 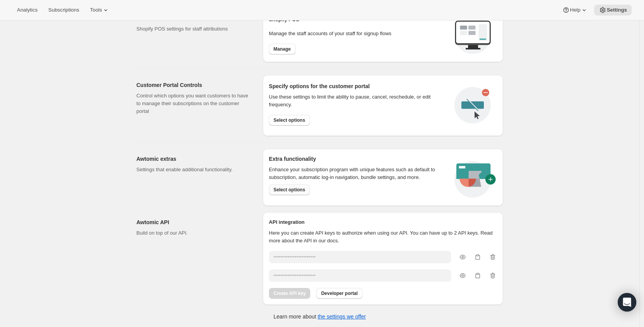 What do you see at coordinates (383, 222) in the screenshot?
I see `h2: API integration` at bounding box center [383, 222].